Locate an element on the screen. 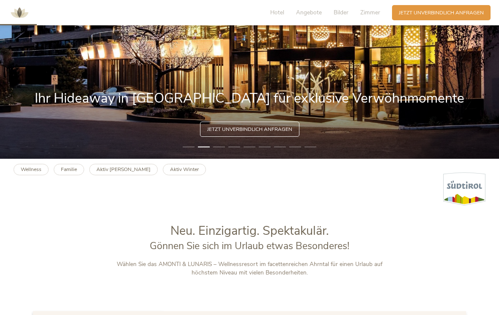 The image size is (499, 315). span: Angebote is located at coordinates (309, 12).